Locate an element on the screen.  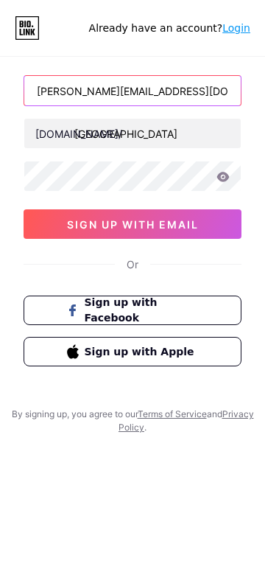
a: Sign up with Apple is located at coordinates (133, 352).